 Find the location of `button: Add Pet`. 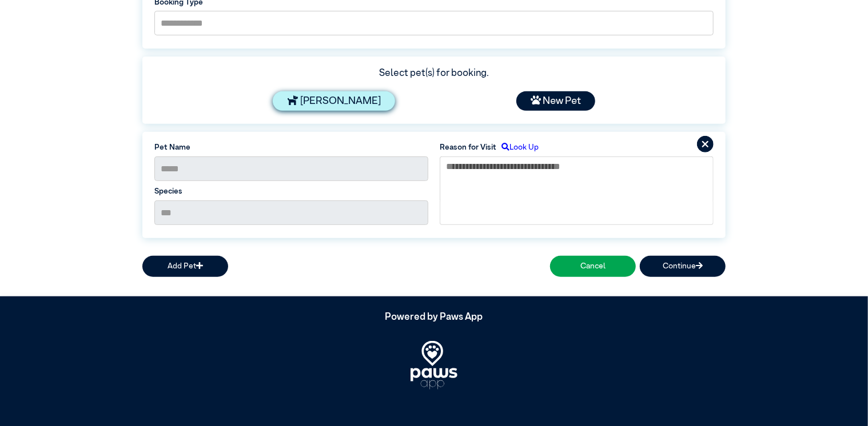

button: Add Pet is located at coordinates (185, 266).